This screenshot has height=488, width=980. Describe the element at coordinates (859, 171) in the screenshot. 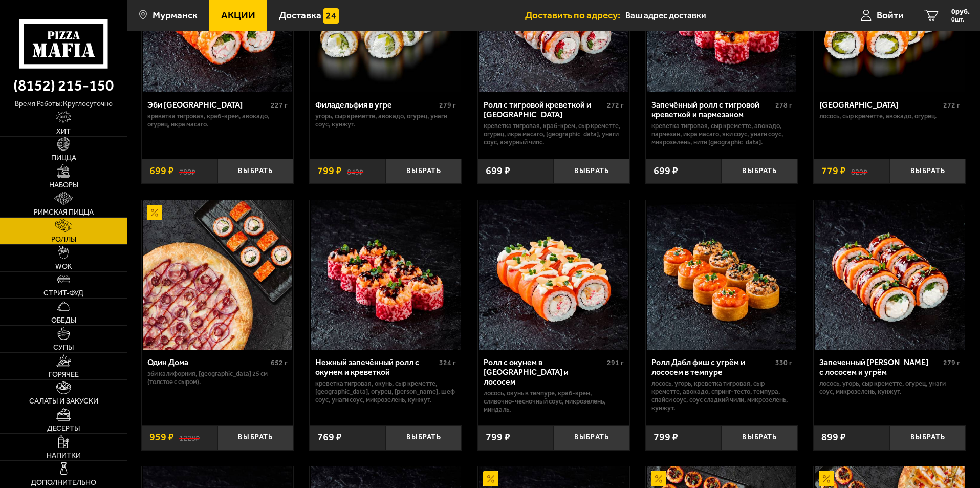

I see `s: 829 ₽` at that location.